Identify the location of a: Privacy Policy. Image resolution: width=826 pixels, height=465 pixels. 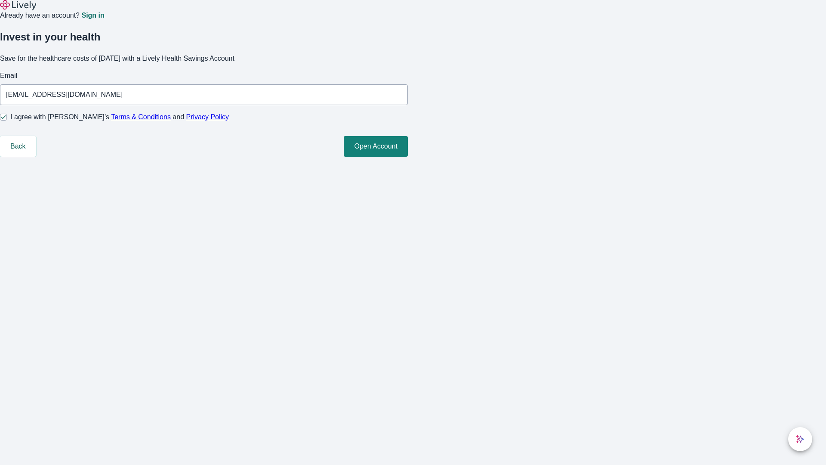
(208, 117).